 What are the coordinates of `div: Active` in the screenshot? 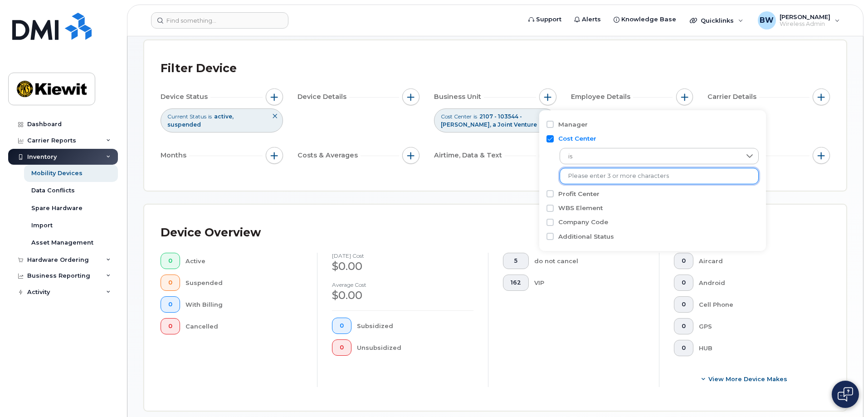 It's located at (244, 261).